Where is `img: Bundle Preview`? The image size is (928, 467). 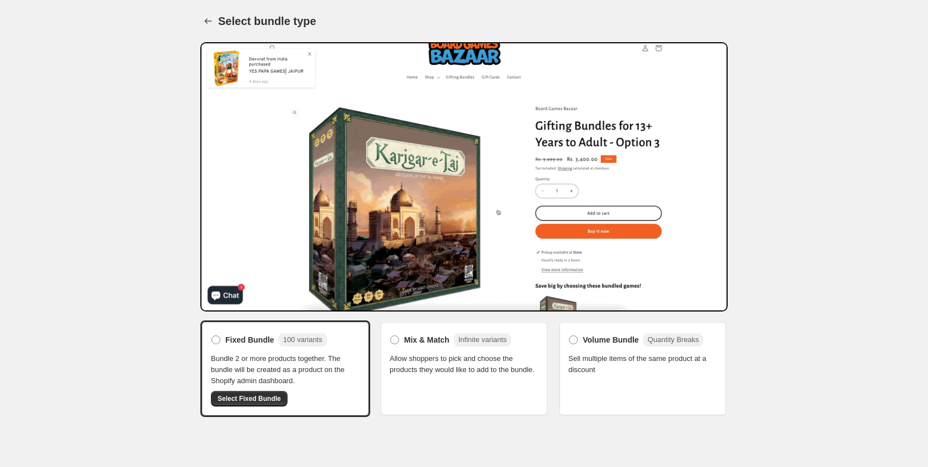
img: Bundle Preview is located at coordinates (464, 176).